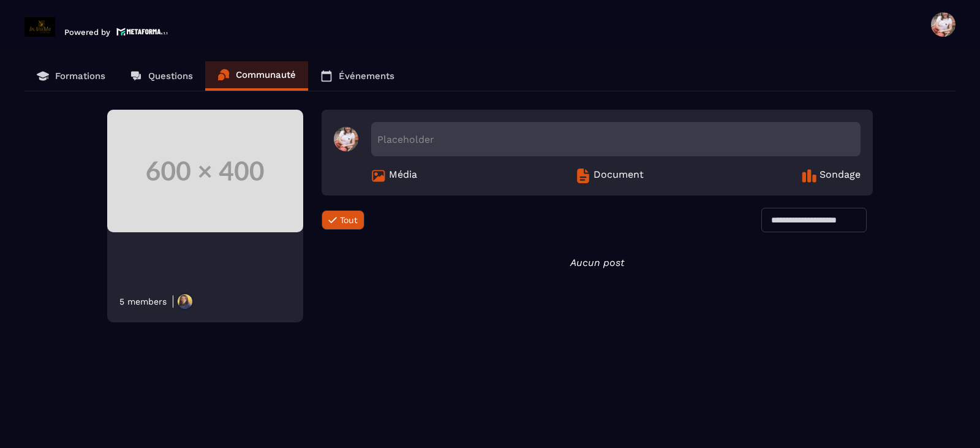 The image size is (980, 448). I want to click on a: Communauté, so click(256, 76).